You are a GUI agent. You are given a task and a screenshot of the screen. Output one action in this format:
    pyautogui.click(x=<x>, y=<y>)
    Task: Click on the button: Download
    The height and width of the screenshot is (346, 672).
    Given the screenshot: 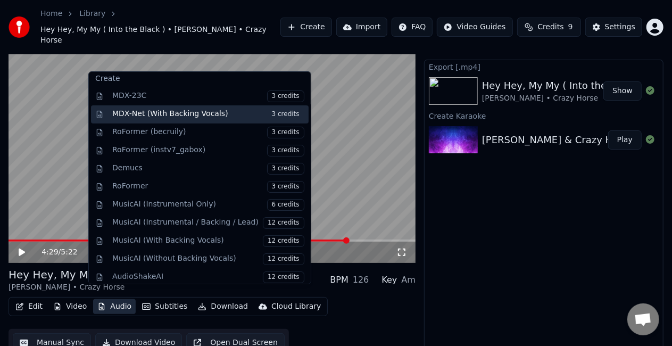 What is the action you would take?
    pyautogui.click(x=223, y=307)
    